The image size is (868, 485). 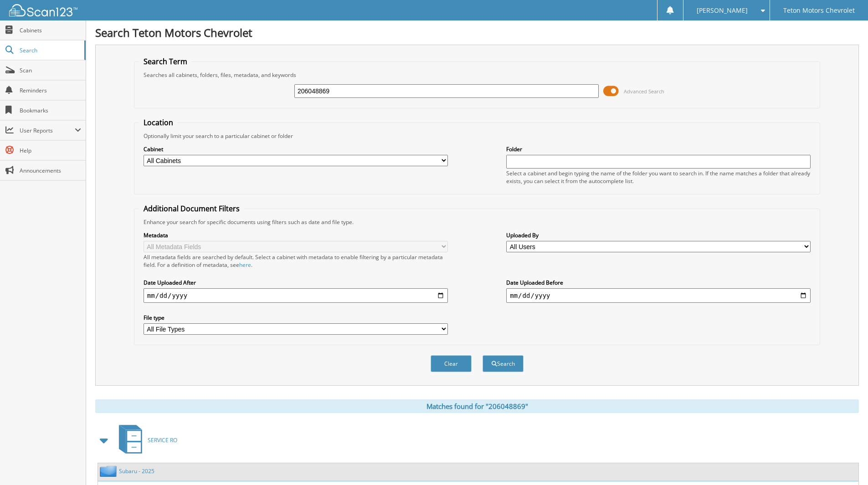 What do you see at coordinates (658, 177) in the screenshot?
I see `div: Select a cabinet and begin typing the name of the folder you want to search in. If the name match...` at bounding box center [658, 177].